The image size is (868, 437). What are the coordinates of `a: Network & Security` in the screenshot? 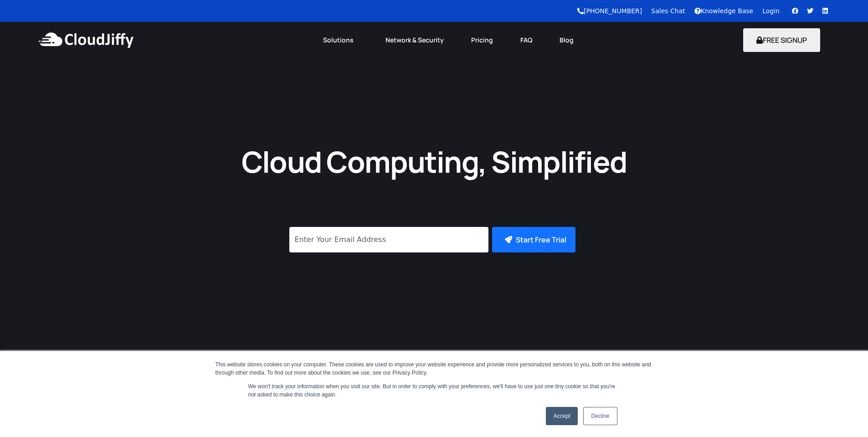 It's located at (414, 40).